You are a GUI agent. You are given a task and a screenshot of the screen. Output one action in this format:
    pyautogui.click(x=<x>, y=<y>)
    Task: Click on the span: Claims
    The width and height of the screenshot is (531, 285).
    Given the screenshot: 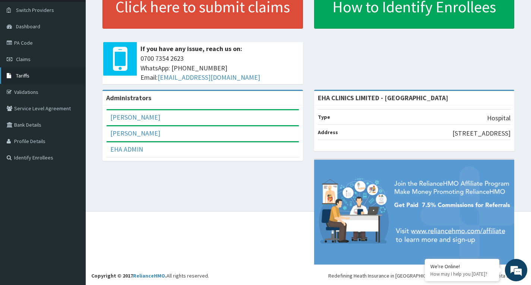 What is the action you would take?
    pyautogui.click(x=23, y=59)
    